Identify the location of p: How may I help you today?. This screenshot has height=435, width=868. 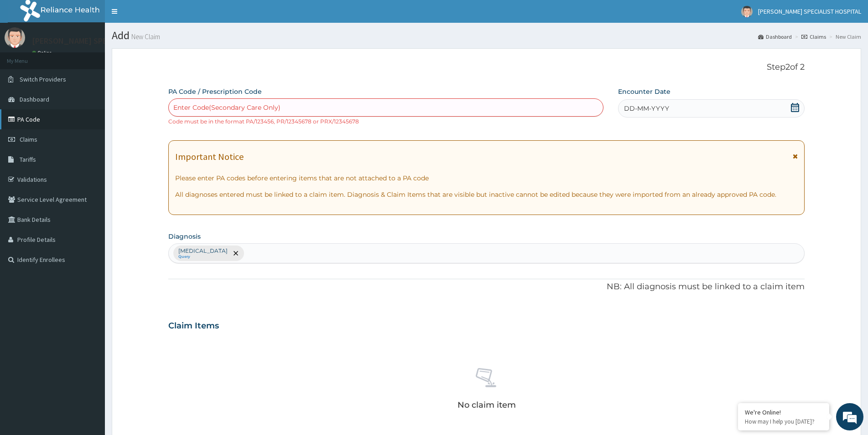
(784, 421).